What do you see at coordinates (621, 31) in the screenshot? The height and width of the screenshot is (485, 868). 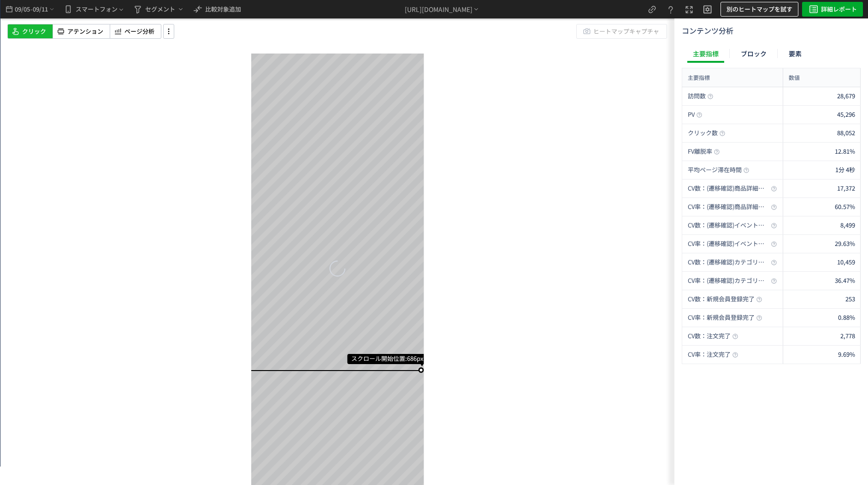 I see `button: ヒートマップキャプチャ` at bounding box center [621, 31].